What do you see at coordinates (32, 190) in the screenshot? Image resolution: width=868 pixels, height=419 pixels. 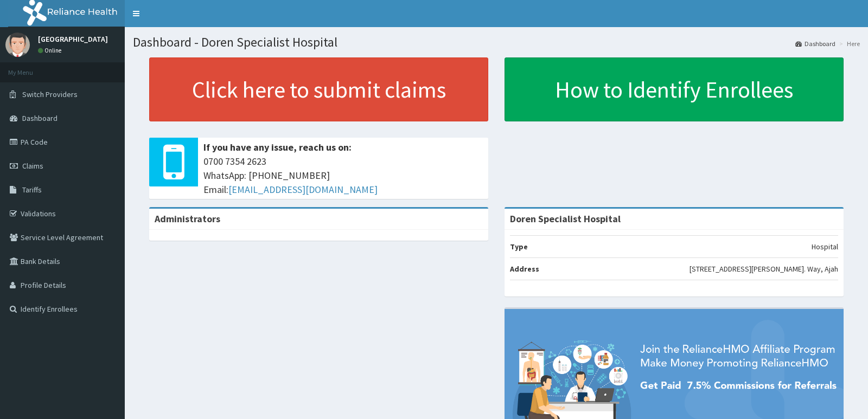 I see `span: Tariffs` at bounding box center [32, 190].